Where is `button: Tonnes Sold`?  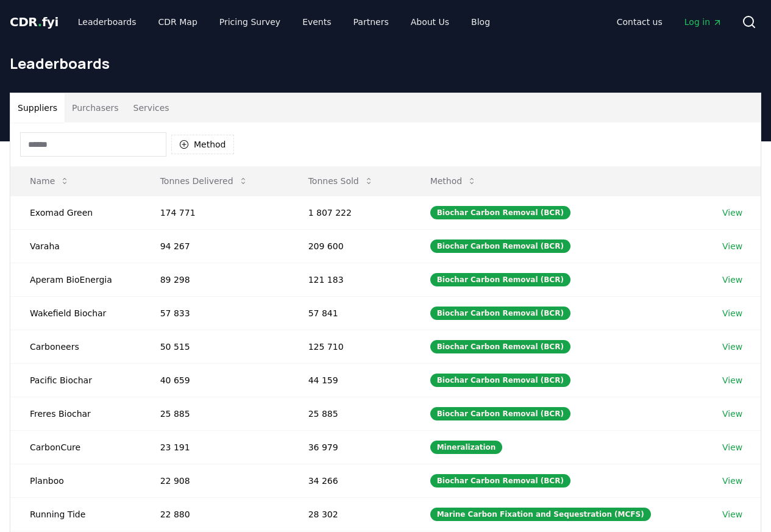
button: Tonnes Sold is located at coordinates (340, 181).